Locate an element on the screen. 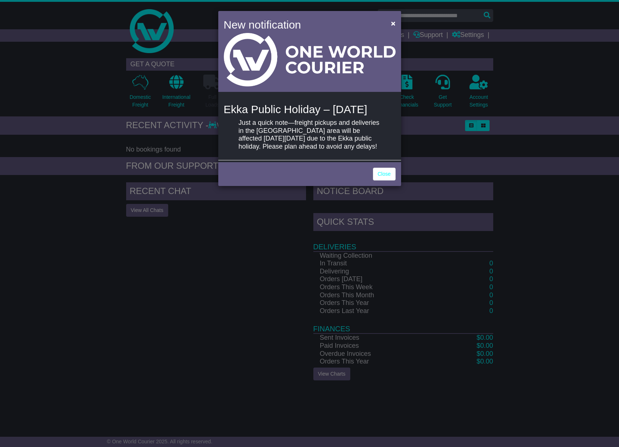 The width and height of the screenshot is (619, 447). button: Close is located at coordinates (393, 23).